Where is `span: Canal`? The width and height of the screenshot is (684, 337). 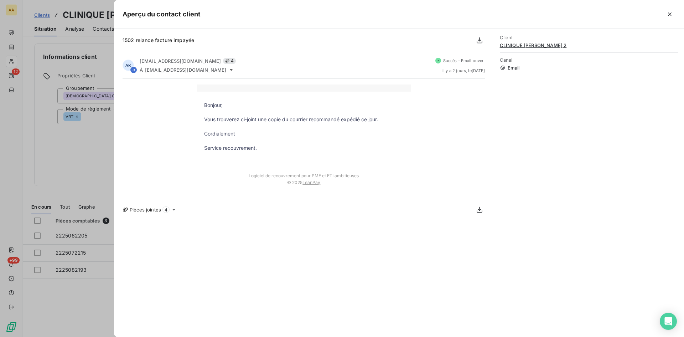
span: Canal is located at coordinates (589, 60).